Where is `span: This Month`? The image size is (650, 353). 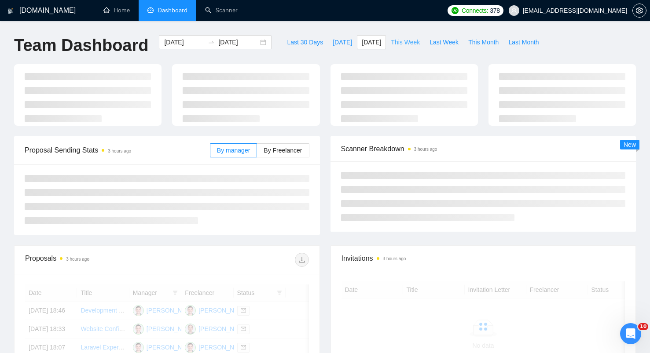
span: This Month is located at coordinates (483, 42).